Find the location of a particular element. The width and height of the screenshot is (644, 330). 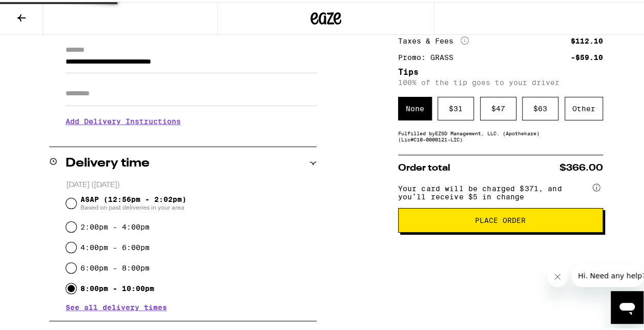

span: ASAP (12:56pm - 2:02pm) is located at coordinates (133, 201).